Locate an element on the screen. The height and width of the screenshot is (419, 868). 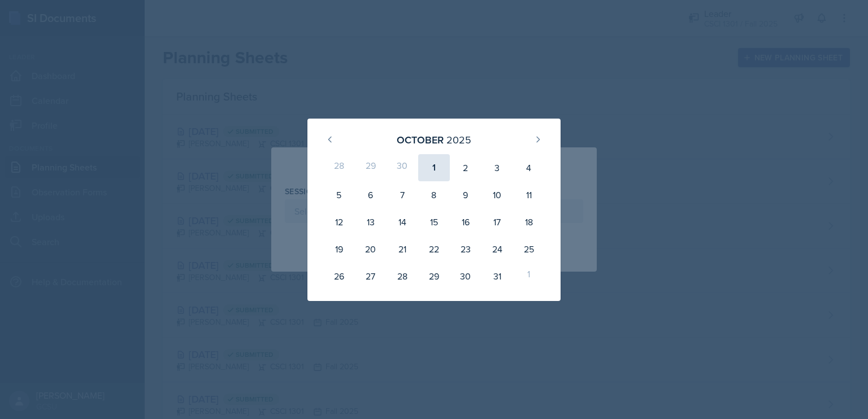
div: 5 is located at coordinates (339, 195).